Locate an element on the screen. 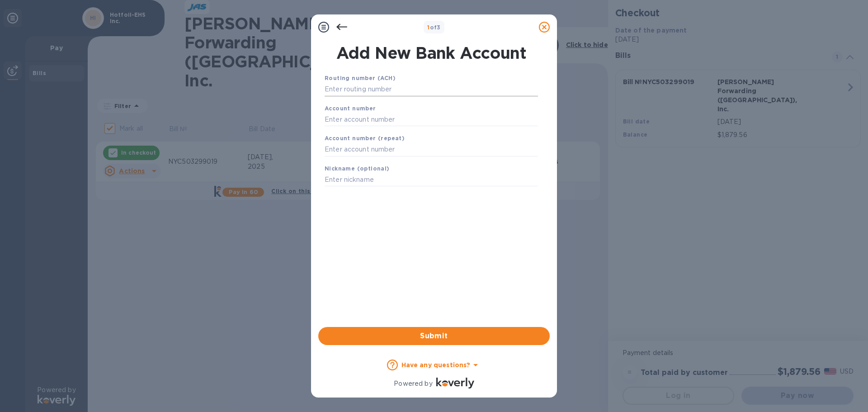  h1: Add New Bank Account is located at coordinates (431, 53).